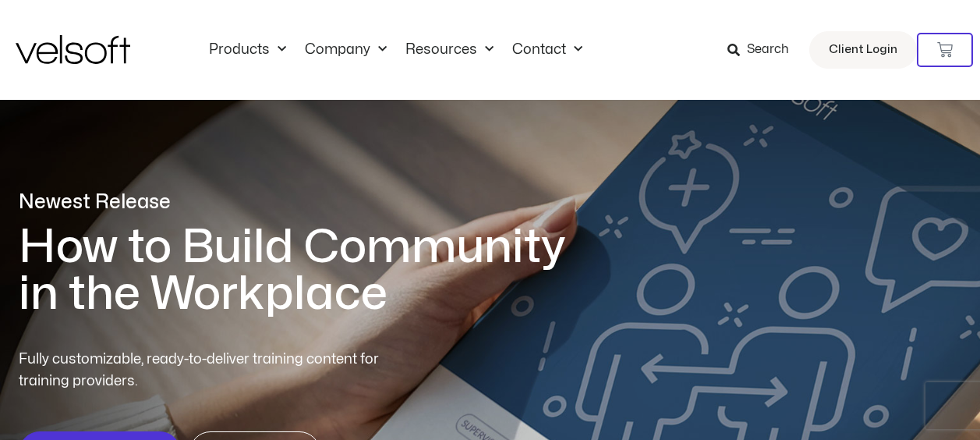 This screenshot has height=440, width=980. Describe the element at coordinates (768, 50) in the screenshot. I see `span: Search` at that location.